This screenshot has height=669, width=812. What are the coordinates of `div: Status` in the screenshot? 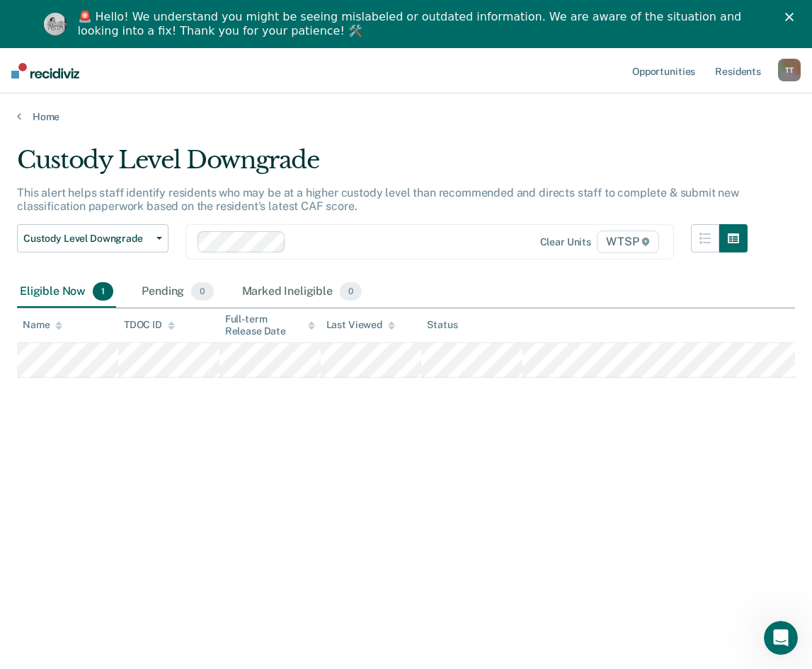 It's located at (442, 324).